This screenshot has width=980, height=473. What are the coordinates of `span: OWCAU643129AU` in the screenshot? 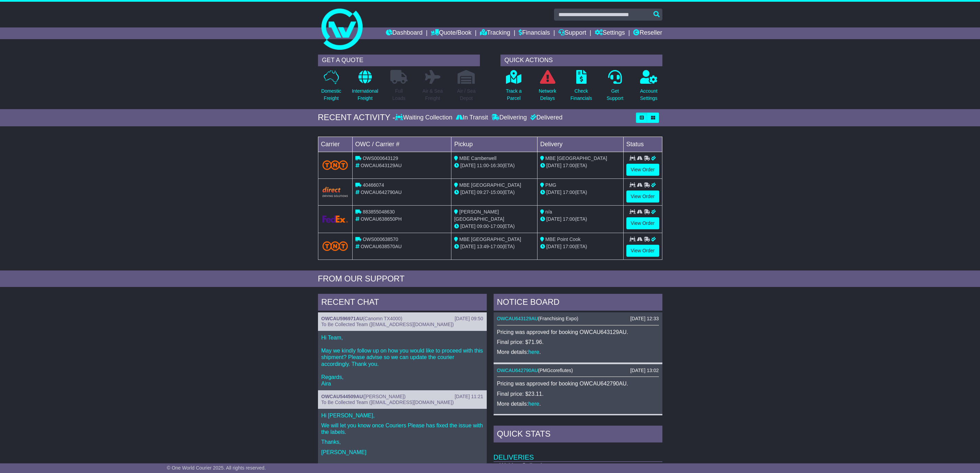 It's located at (381, 165).